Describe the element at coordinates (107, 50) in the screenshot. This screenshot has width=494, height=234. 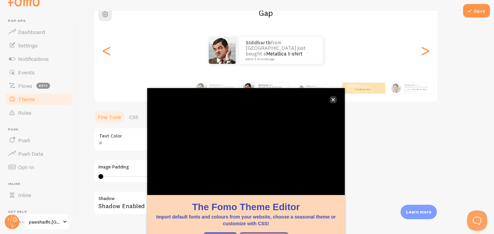
I see `div: Previous slide` at that location.